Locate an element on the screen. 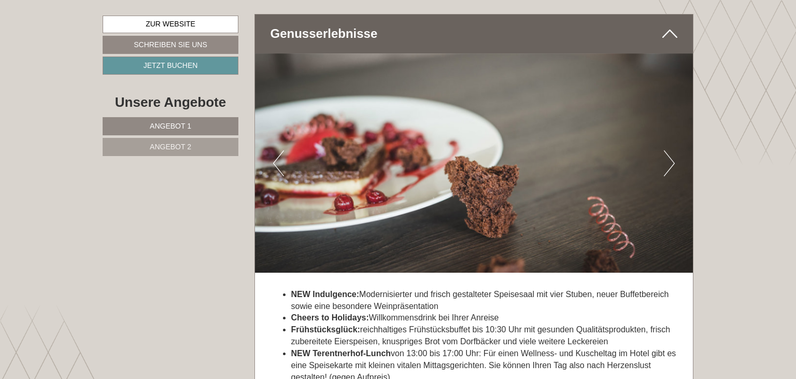  strong: Frühstücksglück: is located at coordinates (325, 329).